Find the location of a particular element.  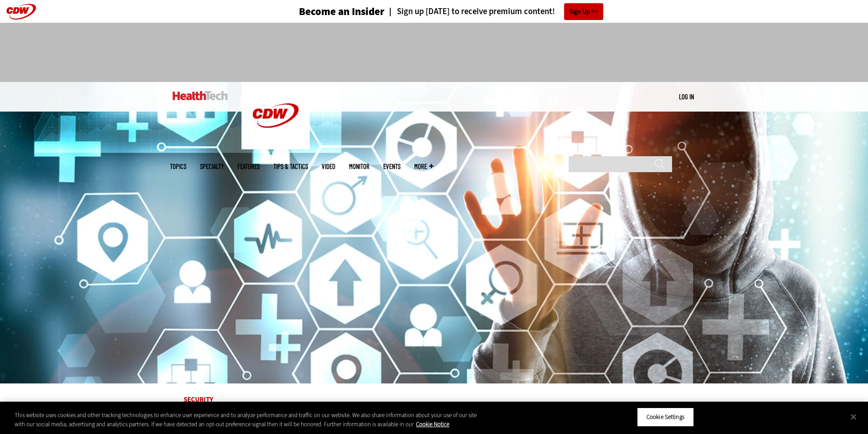

span: More is located at coordinates (424, 166).